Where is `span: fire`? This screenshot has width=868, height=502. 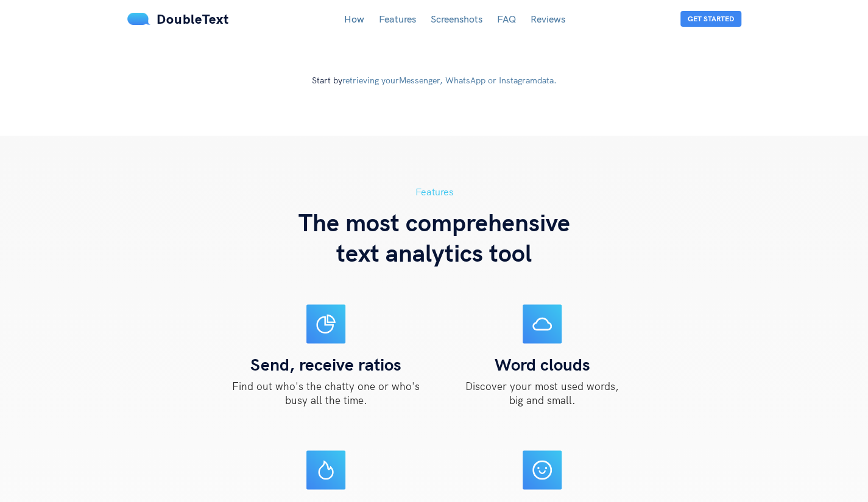
span: fire is located at coordinates (326, 470).